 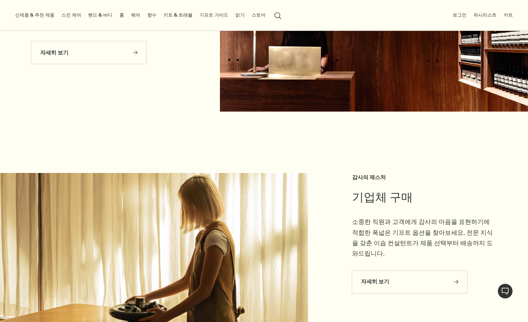 I want to click on a: 스킨 케어, so click(x=71, y=15).